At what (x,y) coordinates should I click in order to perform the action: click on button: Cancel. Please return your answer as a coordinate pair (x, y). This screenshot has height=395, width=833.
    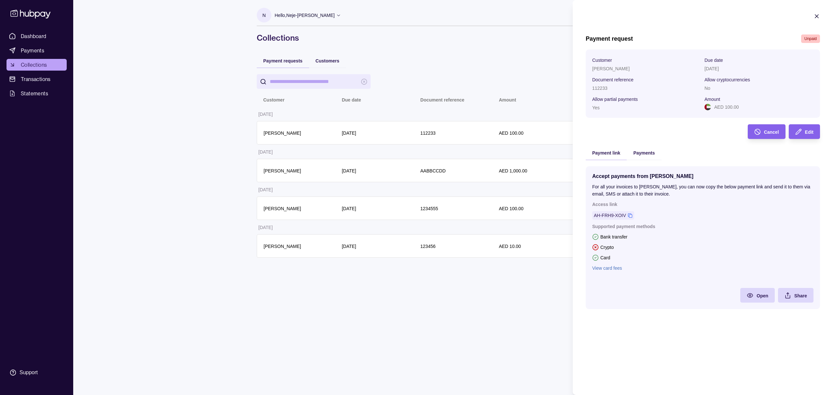
    Looking at the image, I should click on (767, 132).